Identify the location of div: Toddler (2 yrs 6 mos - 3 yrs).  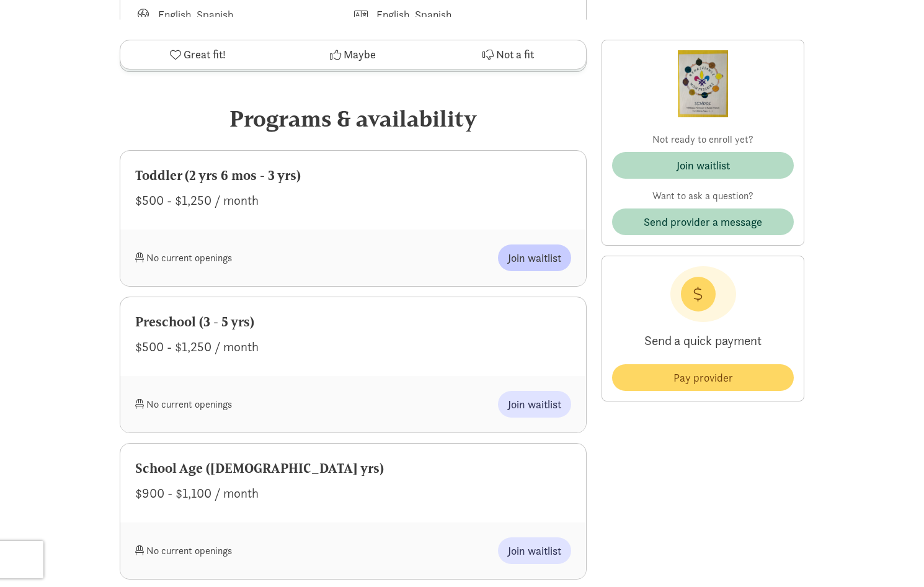
(353, 176).